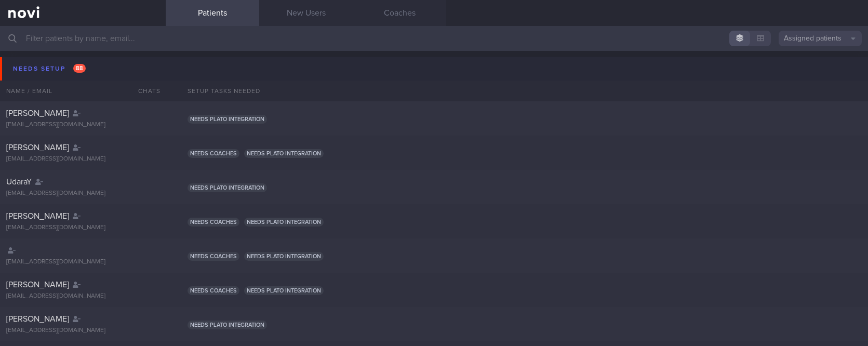  I want to click on span: UdaraY, so click(19, 182).